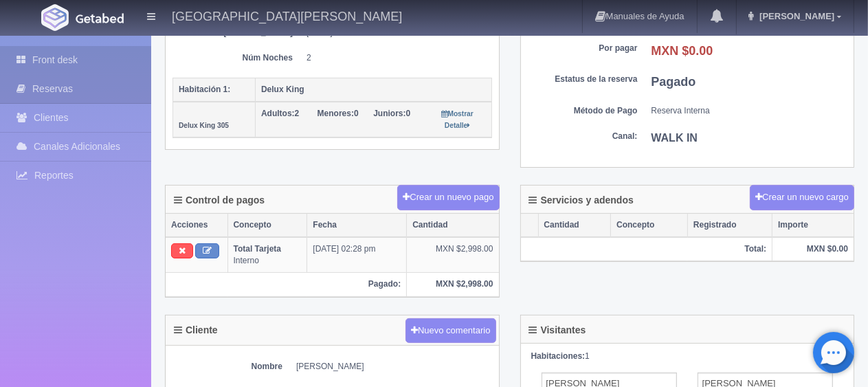 The height and width of the screenshot is (387, 868). I want to click on dt: Por pagar, so click(582, 48).